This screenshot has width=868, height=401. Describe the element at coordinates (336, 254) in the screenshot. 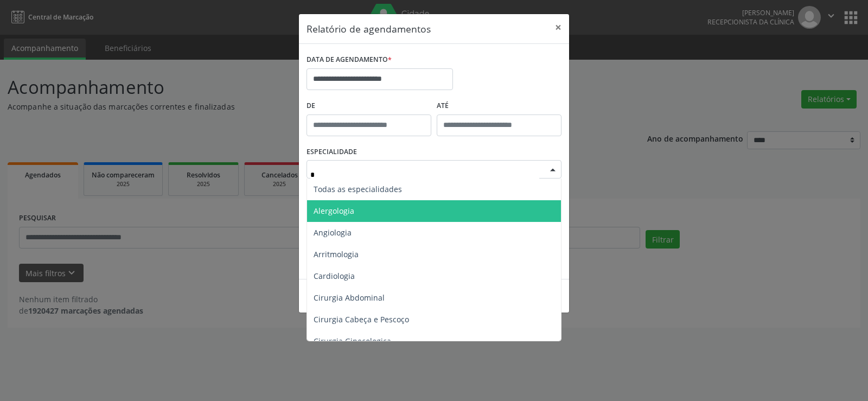

I see `span: Arritmologia` at that location.